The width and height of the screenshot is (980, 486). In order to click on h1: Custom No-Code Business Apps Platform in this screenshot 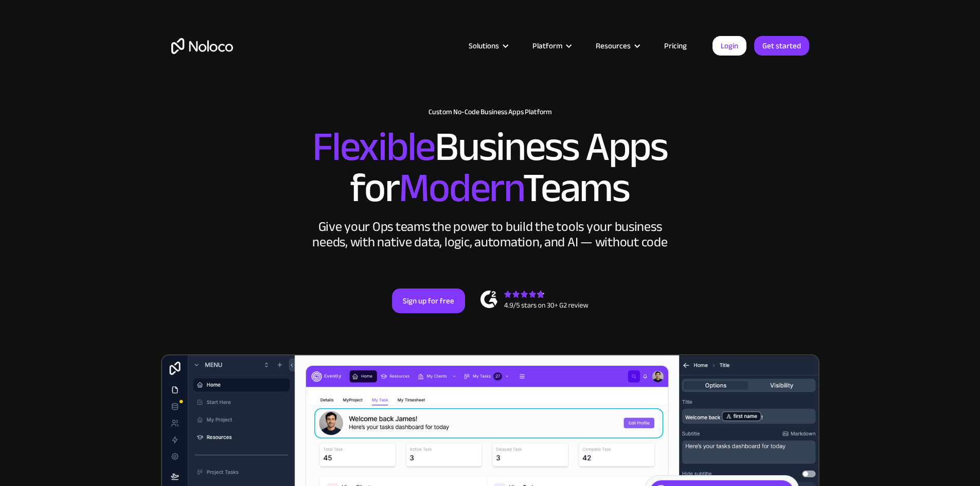, I will do `click(490, 112)`.